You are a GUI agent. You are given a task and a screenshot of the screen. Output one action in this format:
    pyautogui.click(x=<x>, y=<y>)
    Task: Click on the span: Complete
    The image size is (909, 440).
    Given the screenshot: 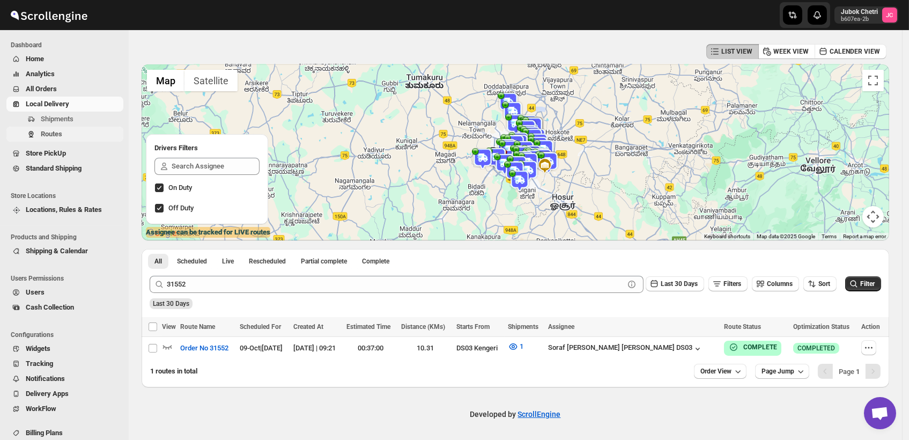 What is the action you would take?
    pyautogui.click(x=376, y=261)
    